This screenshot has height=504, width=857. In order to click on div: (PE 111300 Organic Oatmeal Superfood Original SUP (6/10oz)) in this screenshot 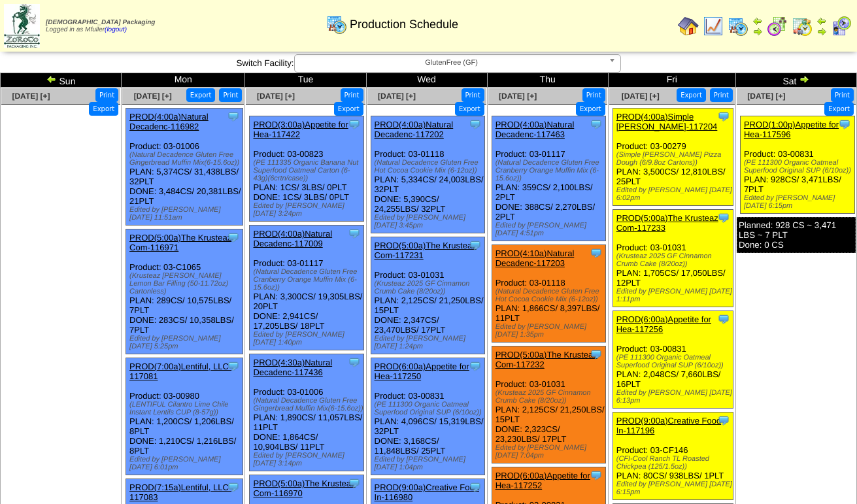, I will do `click(675, 362)`.